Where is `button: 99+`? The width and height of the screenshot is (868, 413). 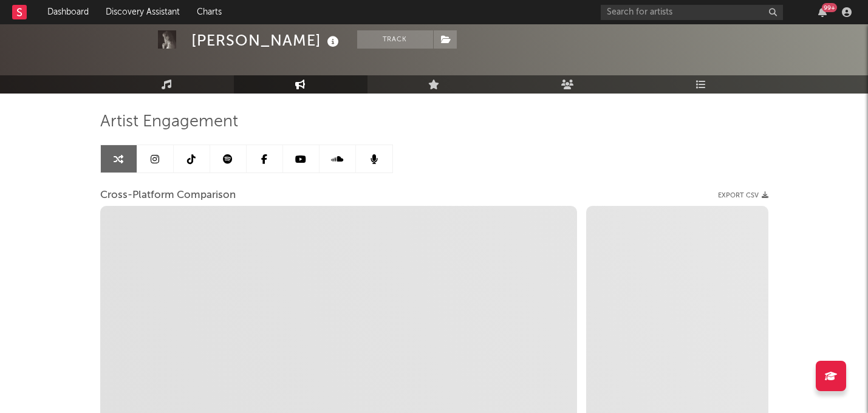
button: 99+ is located at coordinates (823, 12).